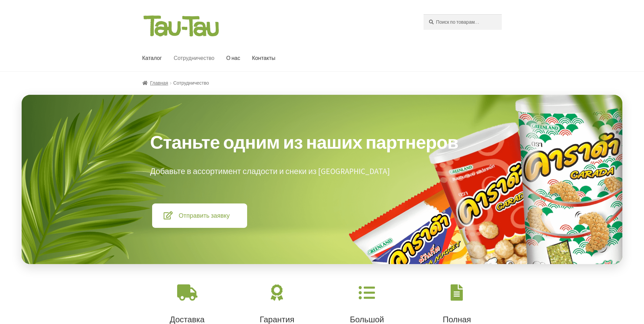 The image size is (644, 324). I want to click on div: Большой ассортимент, so click(367, 292).